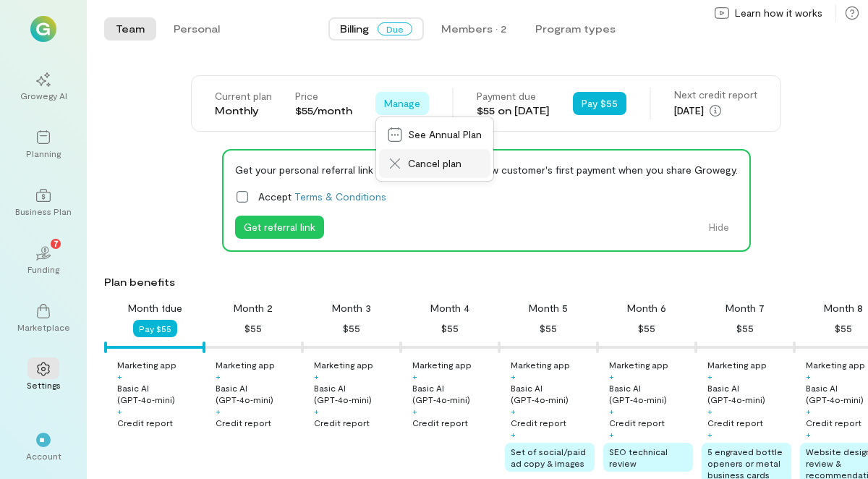 Image resolution: width=868 pixels, height=479 pixels. Describe the element at coordinates (130, 29) in the screenshot. I see `button: Team` at that location.